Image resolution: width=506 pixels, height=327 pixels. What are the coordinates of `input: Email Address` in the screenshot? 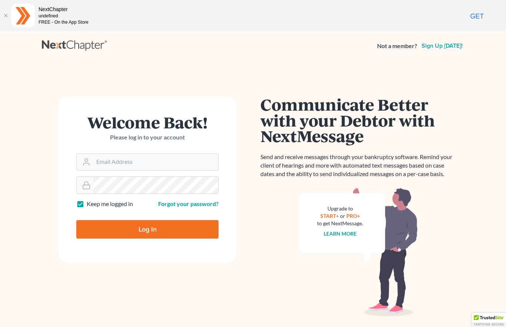 It's located at (156, 162).